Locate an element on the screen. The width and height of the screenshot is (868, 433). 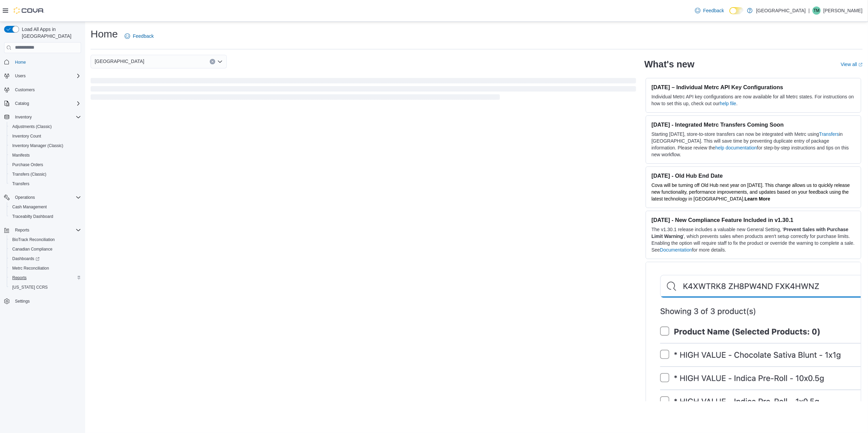
button: Canadian Compliance is located at coordinates (45, 249).